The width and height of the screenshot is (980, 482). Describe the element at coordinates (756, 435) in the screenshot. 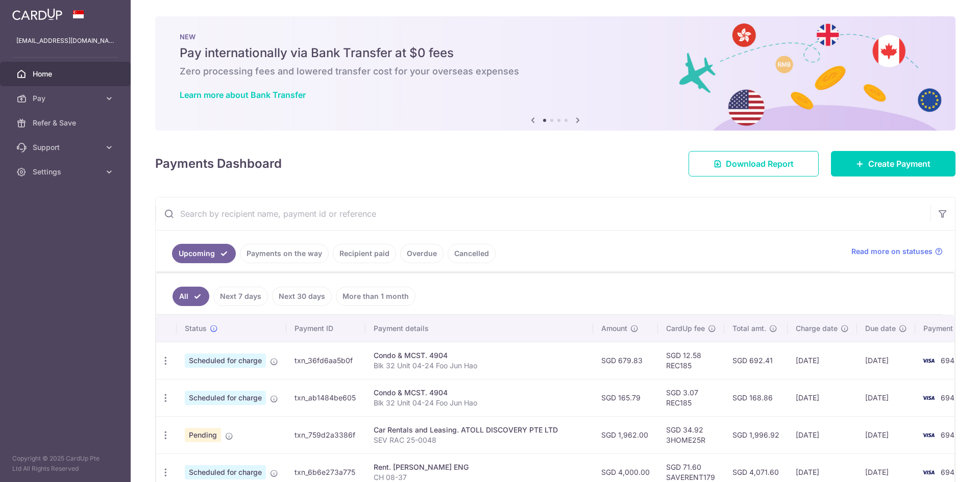

I see `td: SGD 1,996.92` at that location.